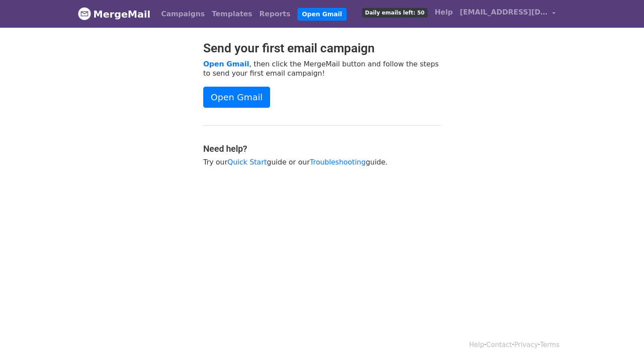 The height and width of the screenshot is (362, 644). What do you see at coordinates (322, 161) in the screenshot?
I see `p: Try our guide or our guide.` at bounding box center [322, 161].